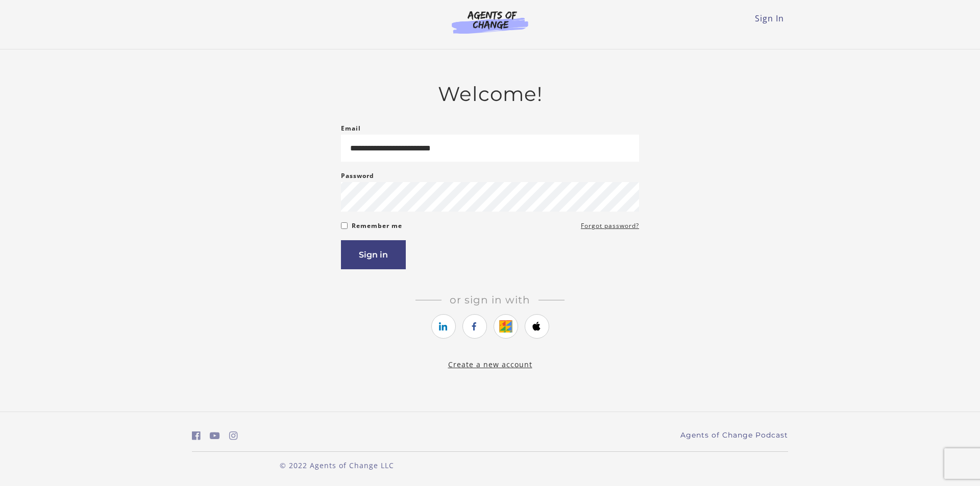 This screenshot has width=980, height=486. What do you see at coordinates (357, 176) in the screenshot?
I see `label: Password` at bounding box center [357, 176].